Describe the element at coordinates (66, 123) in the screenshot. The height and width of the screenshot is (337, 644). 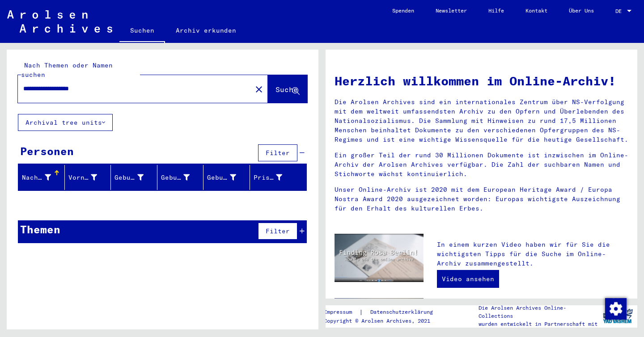
I see `button: Archival tree units` at that location.